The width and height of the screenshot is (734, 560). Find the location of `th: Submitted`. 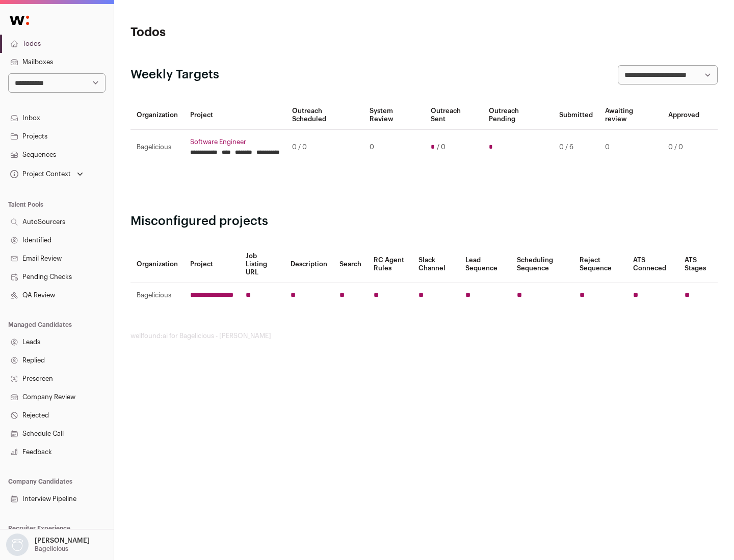

th: Submitted is located at coordinates (576, 115).